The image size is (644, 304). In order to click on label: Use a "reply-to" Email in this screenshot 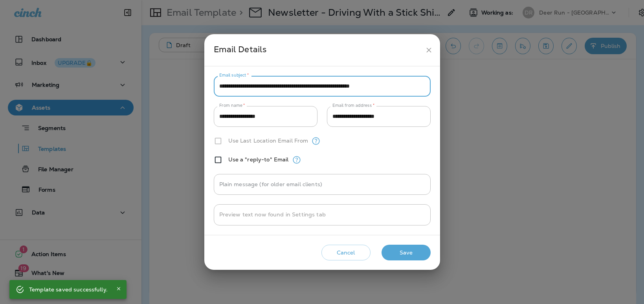, I will do `click(259, 159)`.